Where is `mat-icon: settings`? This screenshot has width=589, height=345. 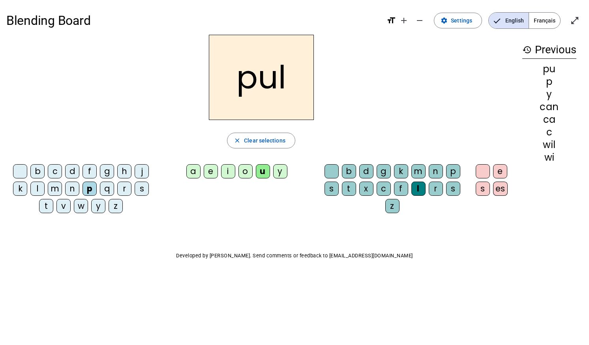
mat-icon: settings is located at coordinates (444, 21).